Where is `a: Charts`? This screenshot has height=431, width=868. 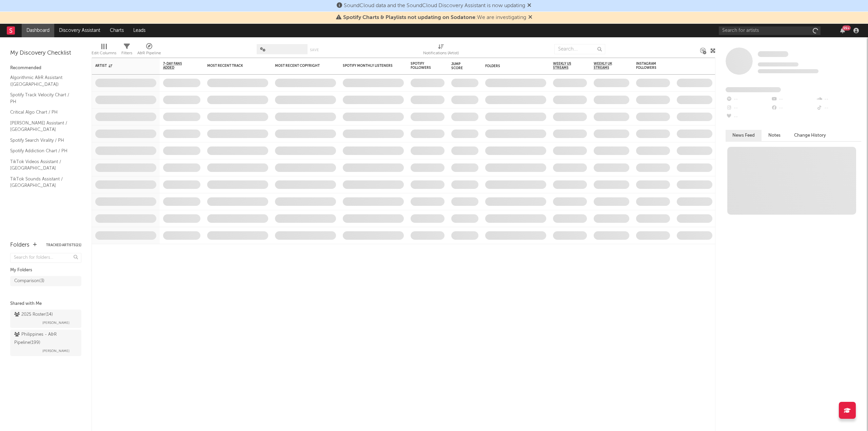 a: Charts is located at coordinates (116, 30).